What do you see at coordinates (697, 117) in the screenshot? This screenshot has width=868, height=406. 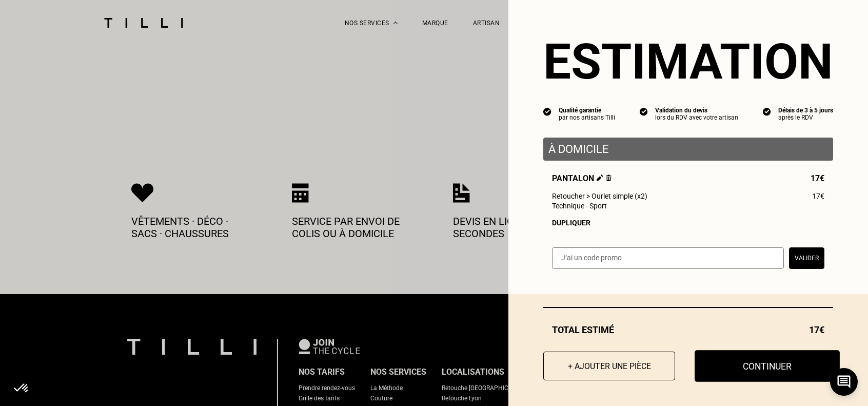 I see `div: lors du RDV avec votre artisan` at bounding box center [697, 117].